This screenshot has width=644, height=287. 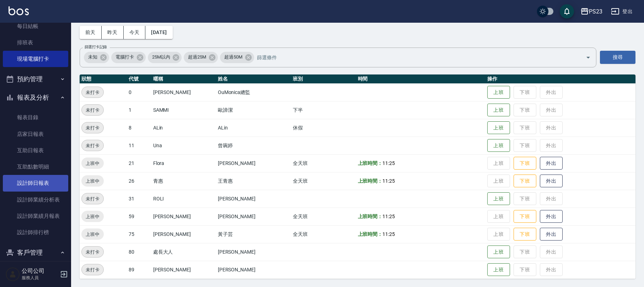 I want to click on td: 31, so click(x=139, y=199).